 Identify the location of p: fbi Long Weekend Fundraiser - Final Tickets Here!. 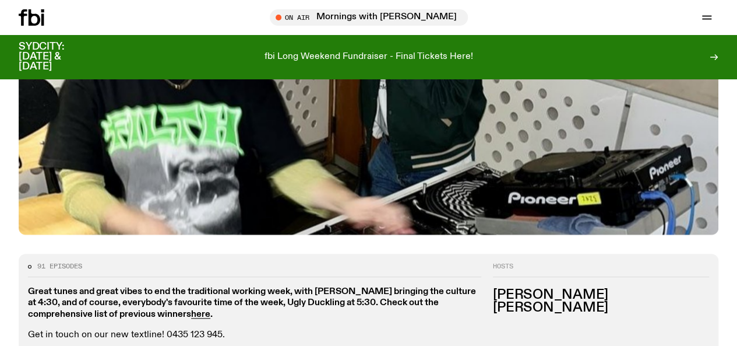
(369, 57).